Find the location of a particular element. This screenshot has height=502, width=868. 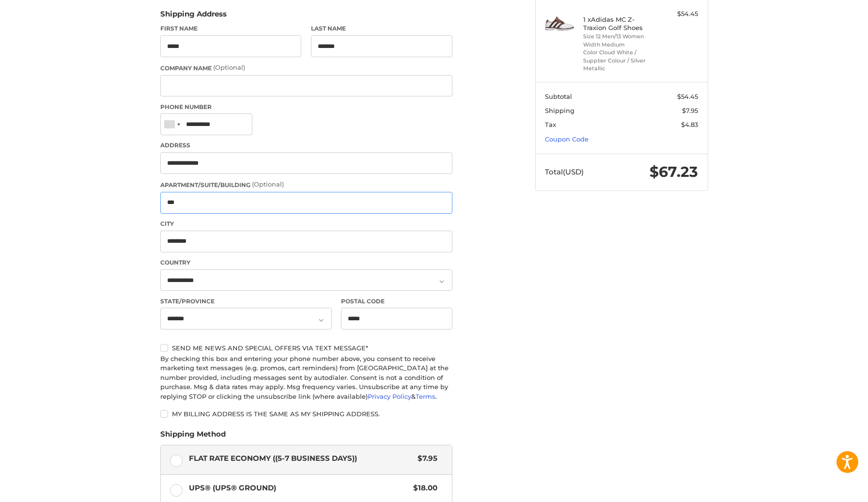

legend: Shipping Address is located at coordinates (193, 17).